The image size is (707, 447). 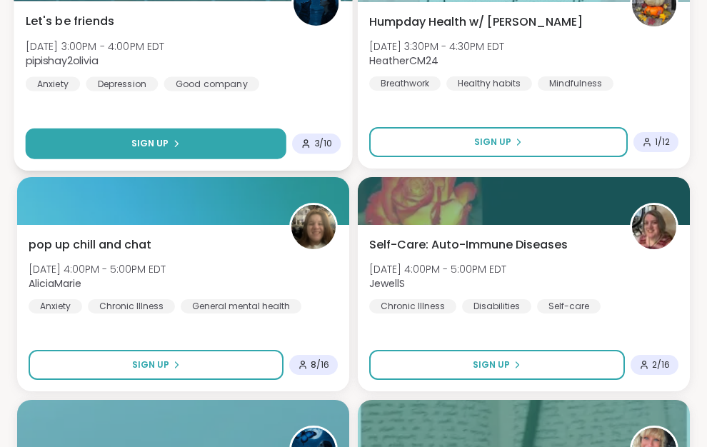 What do you see at coordinates (55, 283) in the screenshot?
I see `b: AliciaMarie` at bounding box center [55, 283].